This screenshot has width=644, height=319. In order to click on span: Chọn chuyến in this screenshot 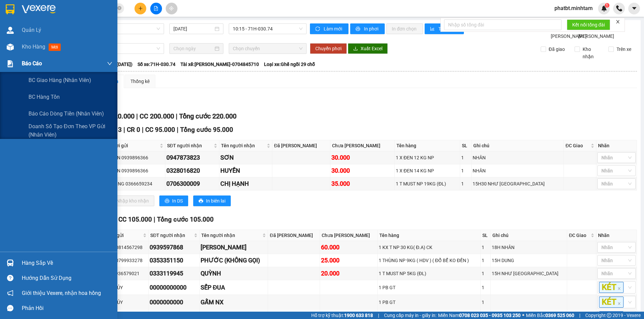, I will do `click(268, 49)`.